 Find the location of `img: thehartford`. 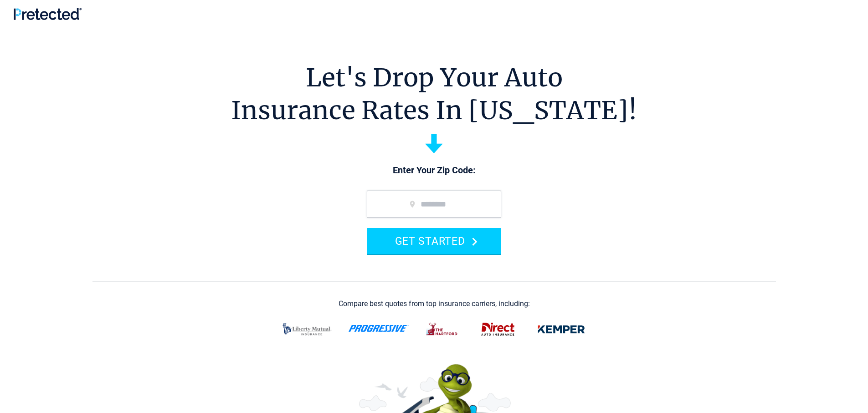

img: thehartford is located at coordinates (442, 330).